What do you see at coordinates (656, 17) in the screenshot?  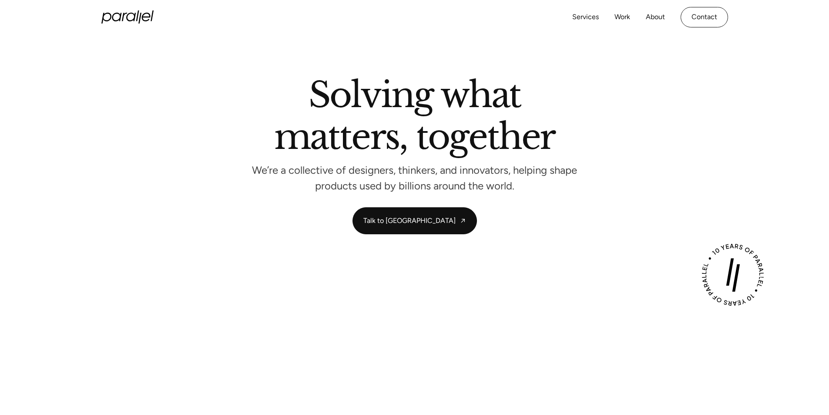 I see `a: About` at bounding box center [656, 17].